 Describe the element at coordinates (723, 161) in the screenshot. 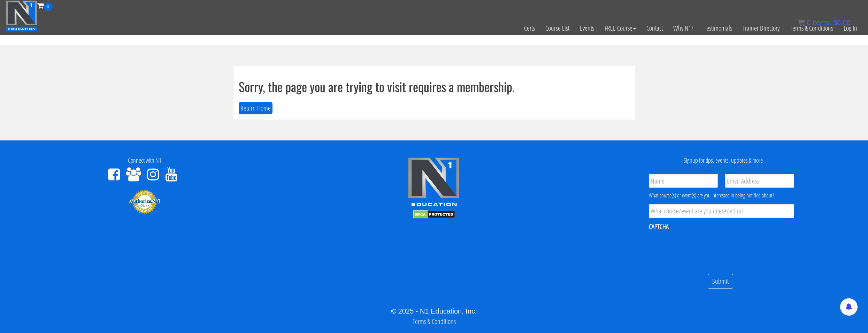

I see `h4: Signup for tips, events, updates & more` at that location.